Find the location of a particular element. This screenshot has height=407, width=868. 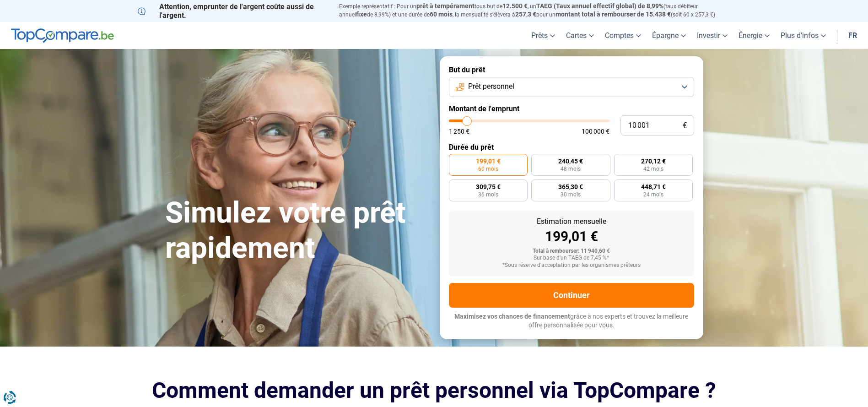

a: Comptes is located at coordinates (623, 35).